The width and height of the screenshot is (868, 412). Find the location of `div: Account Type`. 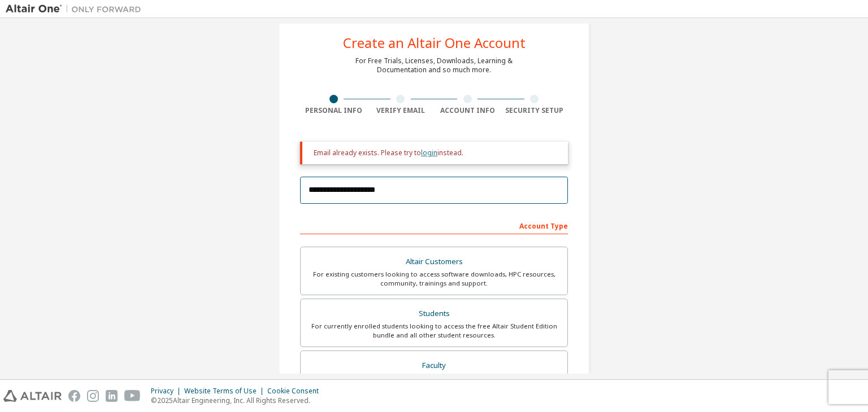

div: Account Type is located at coordinates (434, 225).